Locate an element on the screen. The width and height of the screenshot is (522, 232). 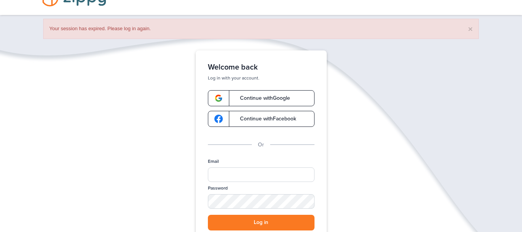
a: google-logoContinue withFacebook is located at coordinates (261, 119).